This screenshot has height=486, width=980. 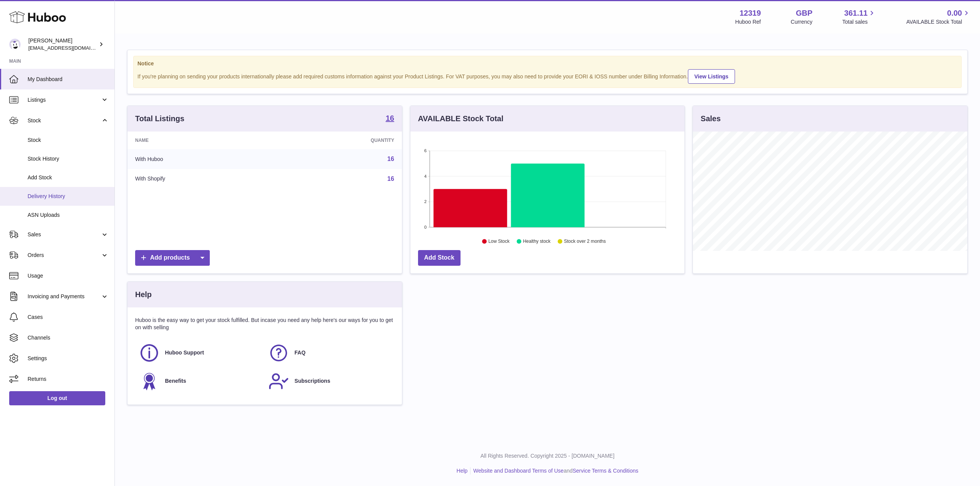 What do you see at coordinates (338, 140) in the screenshot?
I see `th: Quantity` at bounding box center [338, 140].